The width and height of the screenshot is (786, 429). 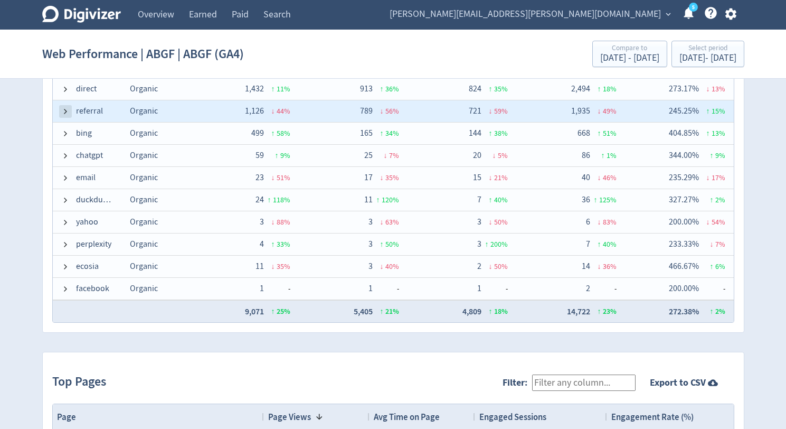 I want to click on span: 3, so click(x=479, y=222).